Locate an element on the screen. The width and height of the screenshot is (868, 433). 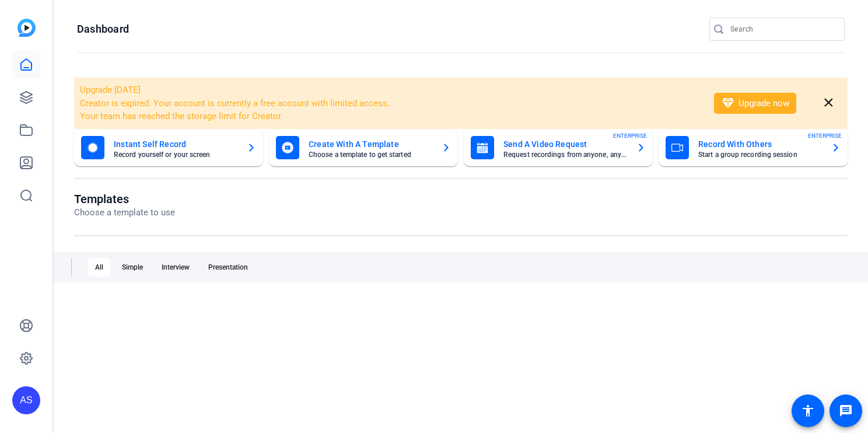
button: Instant Self RecordRecord yourself or your screen is located at coordinates (169, 148).